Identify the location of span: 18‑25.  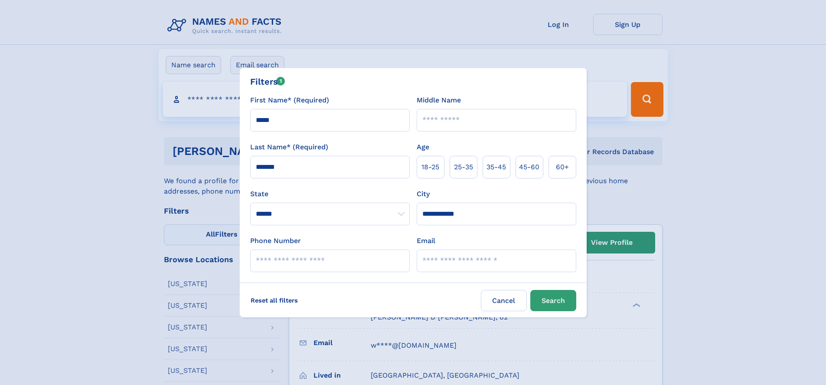
(430, 167).